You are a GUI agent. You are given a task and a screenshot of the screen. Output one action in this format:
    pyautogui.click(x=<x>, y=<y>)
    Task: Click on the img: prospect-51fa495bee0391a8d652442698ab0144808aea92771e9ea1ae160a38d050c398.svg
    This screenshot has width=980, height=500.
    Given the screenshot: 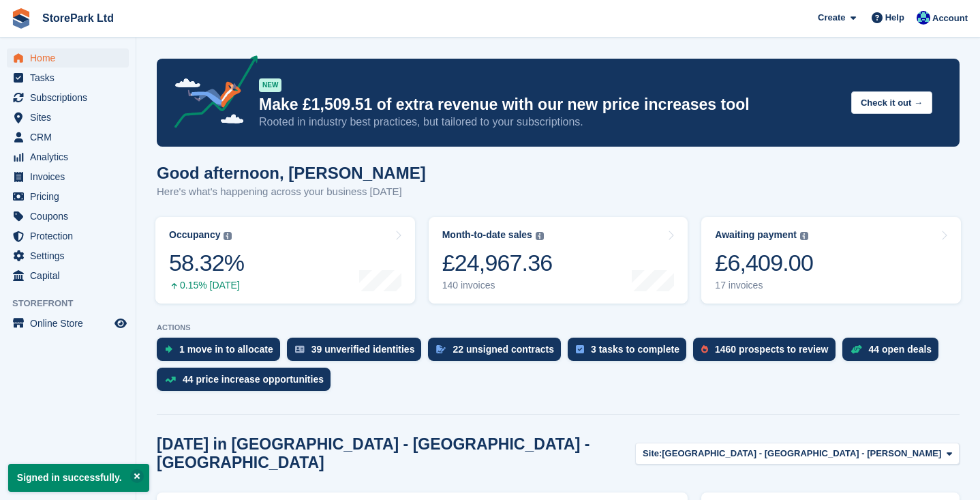 What is the action you would take?
    pyautogui.click(x=704, y=349)
    